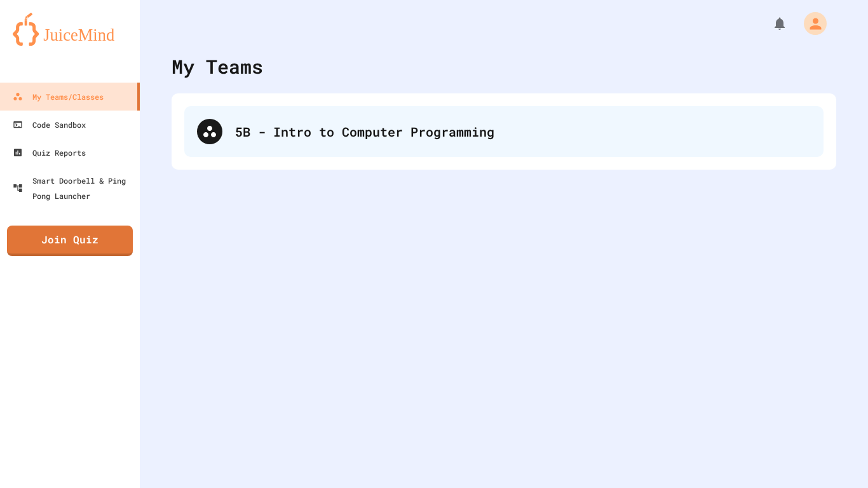  Describe the element at coordinates (69, 241) in the screenshot. I see `a: Join Quiz` at that location.